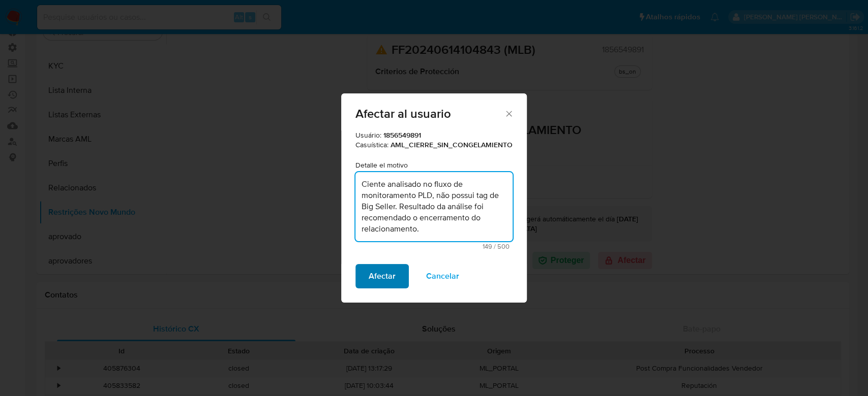 Image resolution: width=868 pixels, height=396 pixels. I want to click on strong: AML_CIERRE_SIN_CONGELAMIENTO, so click(451, 145).